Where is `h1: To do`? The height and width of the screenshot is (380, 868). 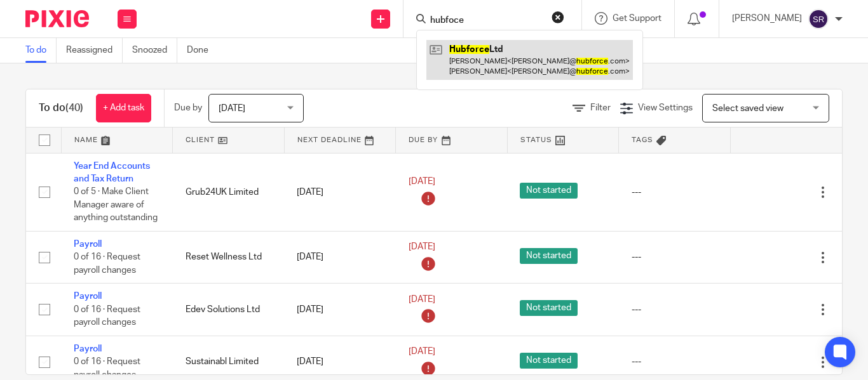 h1: To do is located at coordinates (61, 108).